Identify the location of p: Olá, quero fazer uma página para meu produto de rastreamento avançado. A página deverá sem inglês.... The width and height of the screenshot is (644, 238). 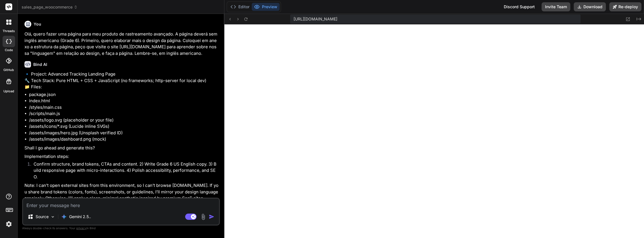
(122, 44).